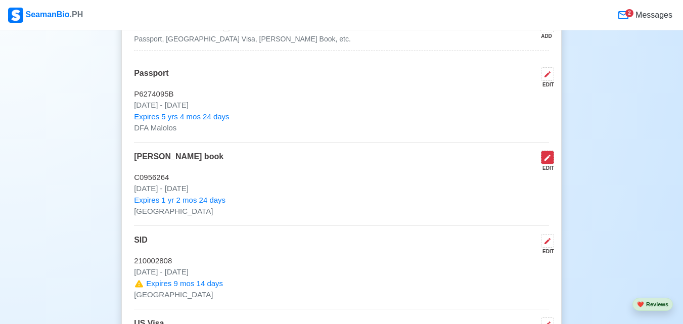  Describe the element at coordinates (341, 94) in the screenshot. I see `p: P6274095B` at that location.